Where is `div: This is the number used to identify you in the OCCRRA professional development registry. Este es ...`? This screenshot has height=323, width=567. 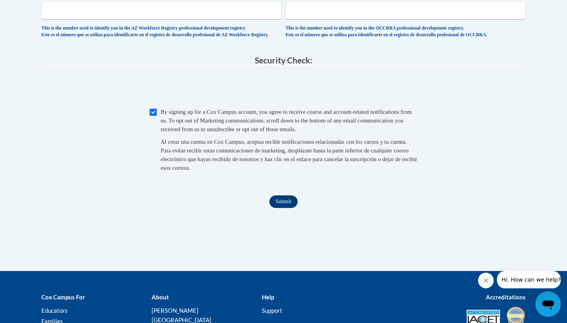
div: This is the number used to identify you in the OCCRRA professional development registry. Este es ... is located at coordinates (405, 31).